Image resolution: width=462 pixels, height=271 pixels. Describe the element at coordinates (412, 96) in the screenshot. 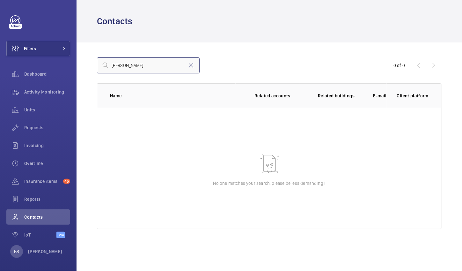

I see `p: Client platform` at that location.